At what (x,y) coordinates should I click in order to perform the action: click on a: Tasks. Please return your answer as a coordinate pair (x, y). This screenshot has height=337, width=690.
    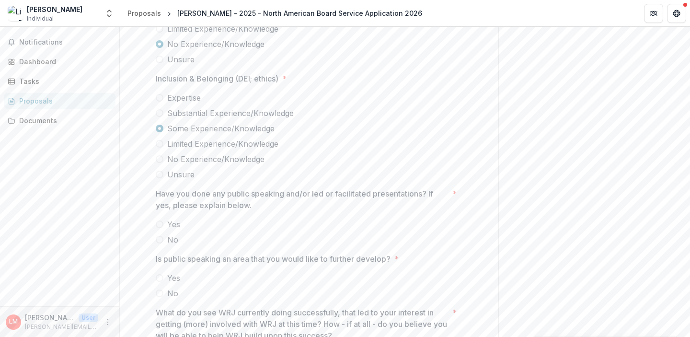
    Looking at the image, I should click on (59, 81).